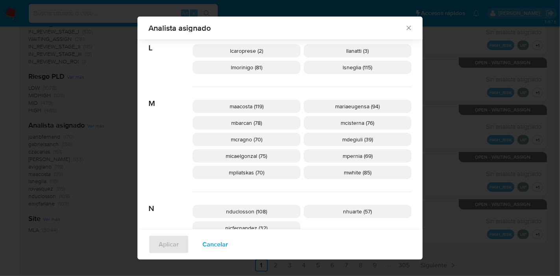  What do you see at coordinates (358, 212) in the screenshot?
I see `span: nhuarte (57)` at bounding box center [358, 212].